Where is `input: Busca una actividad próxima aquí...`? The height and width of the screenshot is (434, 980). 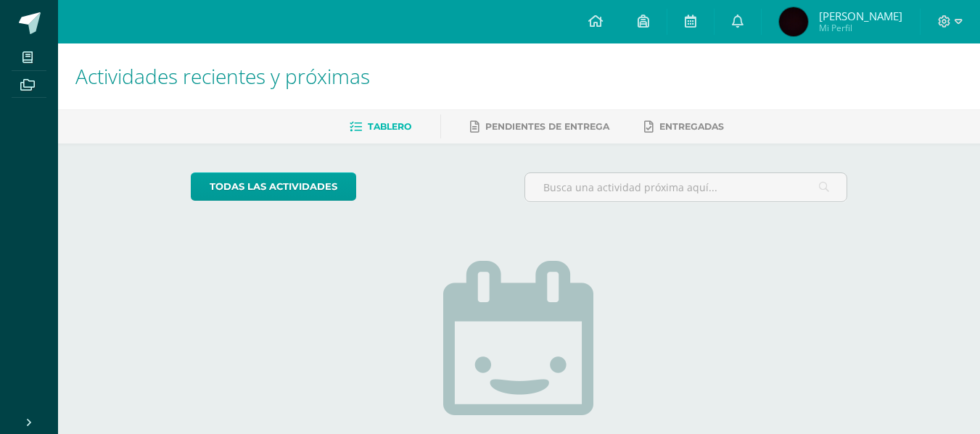 input: Busca una actividad próxima aquí... is located at coordinates (685, 187).